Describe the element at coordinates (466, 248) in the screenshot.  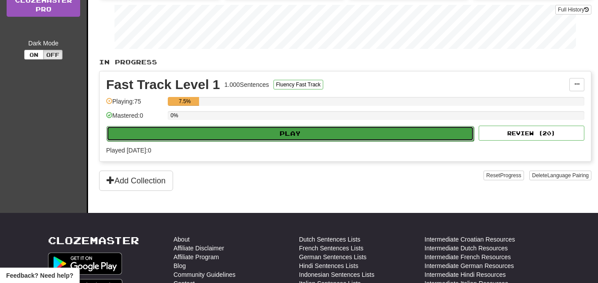
I see `a: Intermediate Dutch Resources` at that location.